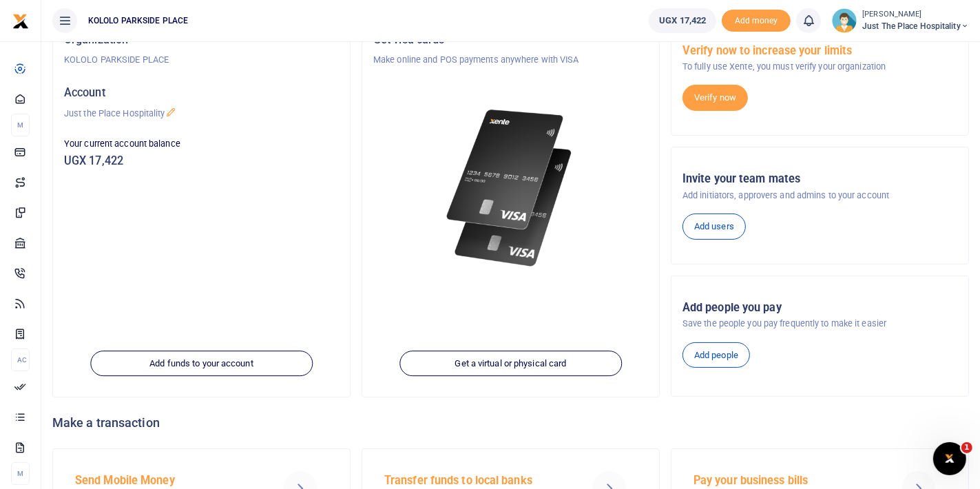 Image resolution: width=980 pixels, height=489 pixels. Describe the element at coordinates (683, 21) in the screenshot. I see `li: Wallet ballance` at that location.